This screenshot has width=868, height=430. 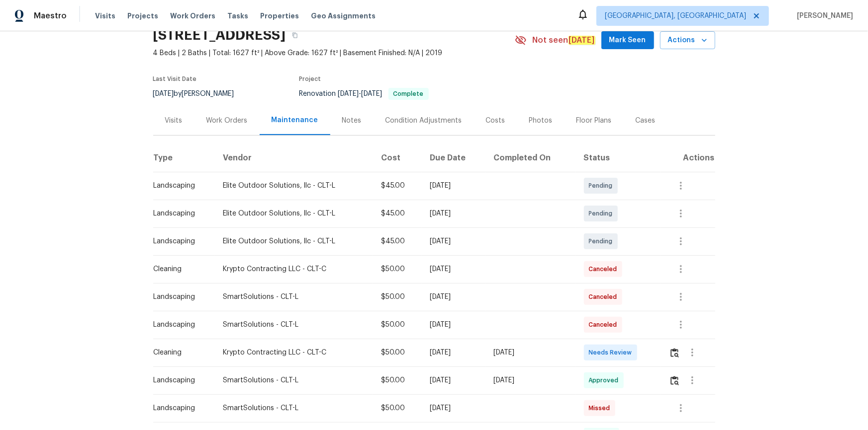 What do you see at coordinates (227, 121) in the screenshot?
I see `div: Work Orders` at bounding box center [227, 121].